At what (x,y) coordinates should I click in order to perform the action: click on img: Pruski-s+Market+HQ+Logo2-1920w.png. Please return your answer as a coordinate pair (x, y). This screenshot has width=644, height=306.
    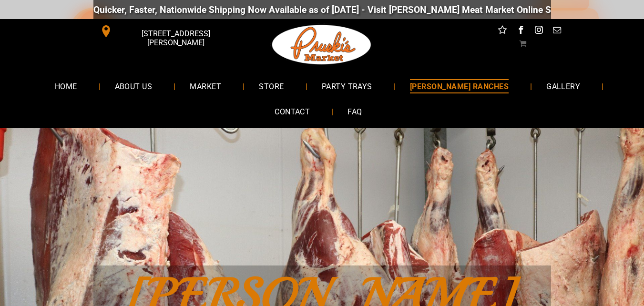
    Looking at the image, I should click on (321, 45).